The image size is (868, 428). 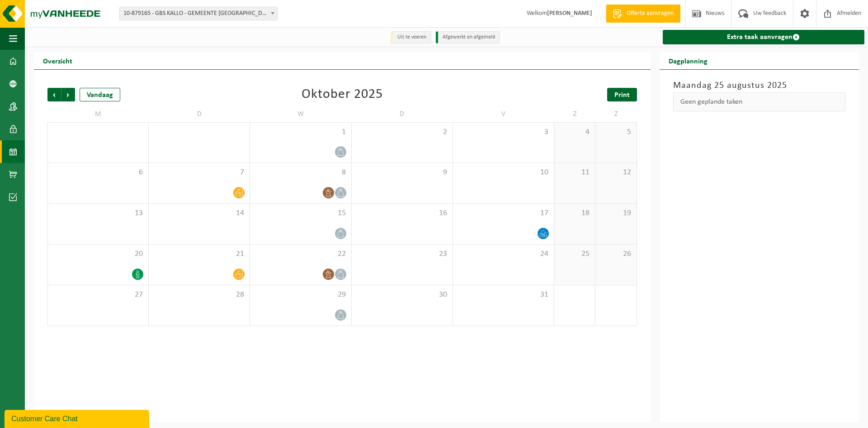 I want to click on span: 29, so click(x=300, y=295).